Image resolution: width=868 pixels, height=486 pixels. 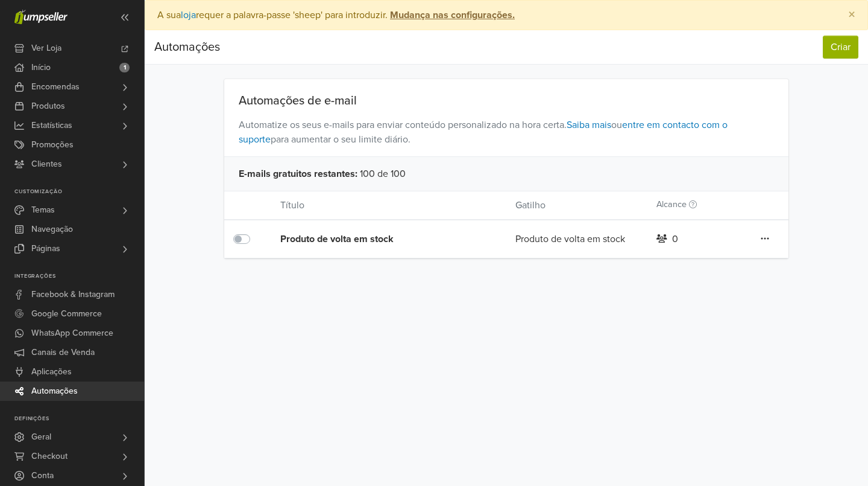 I want to click on span: Checkout, so click(x=49, y=456).